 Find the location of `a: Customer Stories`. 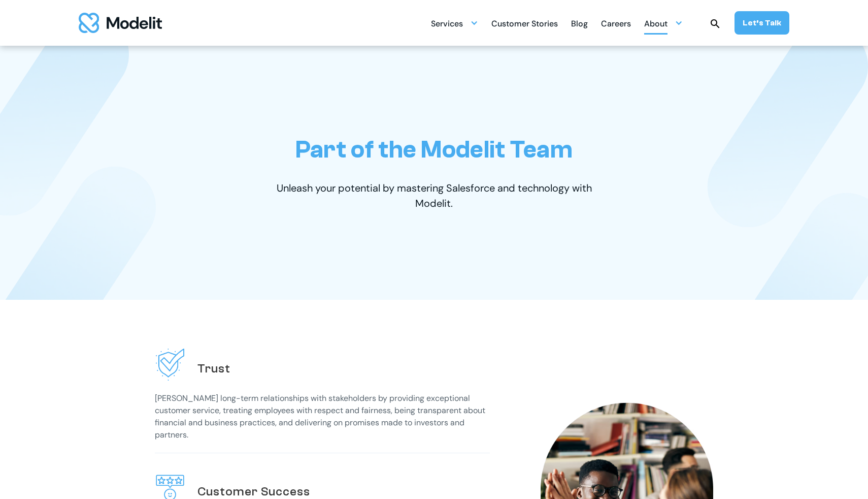

a: Customer Stories is located at coordinates (524, 23).